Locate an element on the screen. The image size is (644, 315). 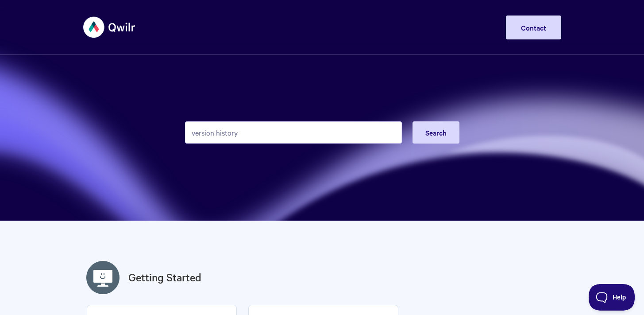
a: Getting Started is located at coordinates (164, 277).